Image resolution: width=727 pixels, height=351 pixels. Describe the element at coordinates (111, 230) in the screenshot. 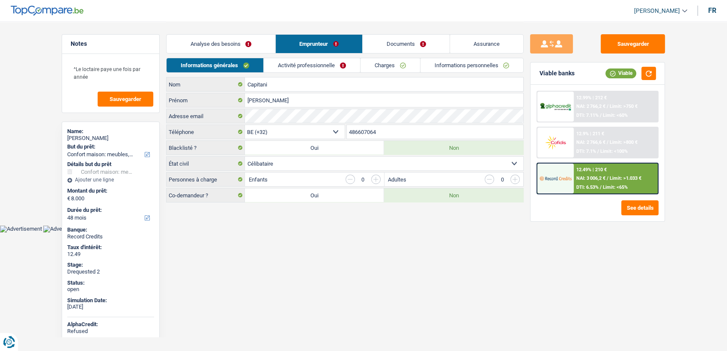

I see `div: Banque:` at that location.